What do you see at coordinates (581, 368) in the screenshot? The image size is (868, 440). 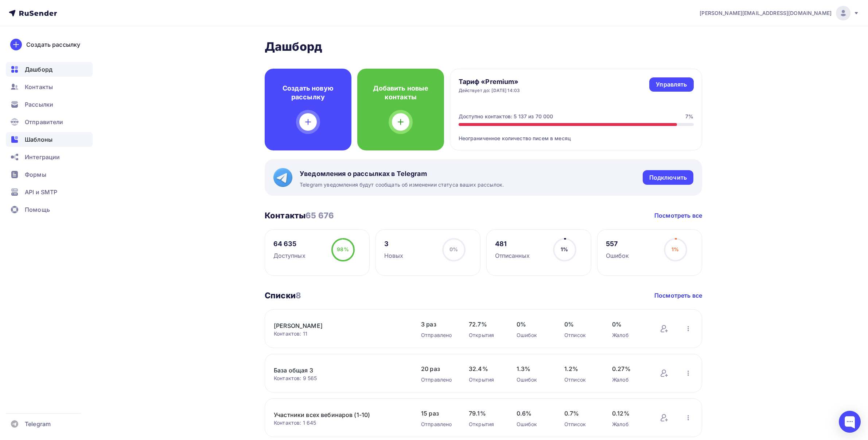 I see `span: 1.2%` at bounding box center [581, 368].